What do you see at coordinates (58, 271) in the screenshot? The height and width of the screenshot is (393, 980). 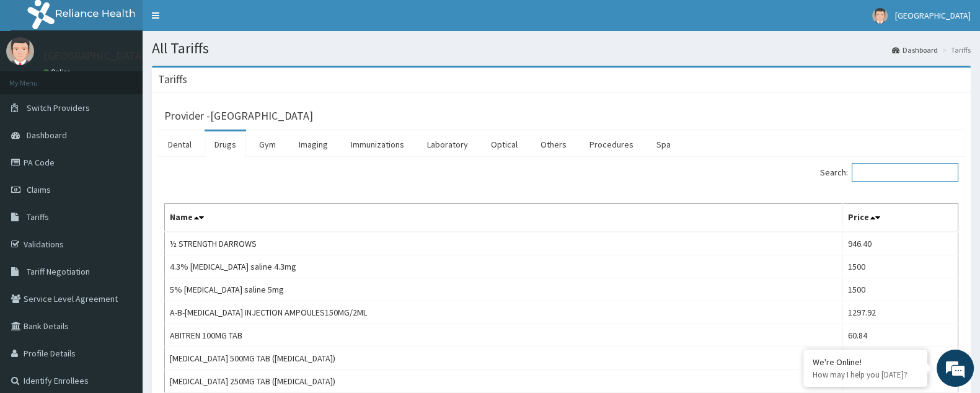 I see `span: Tariff Negotiation` at bounding box center [58, 271].